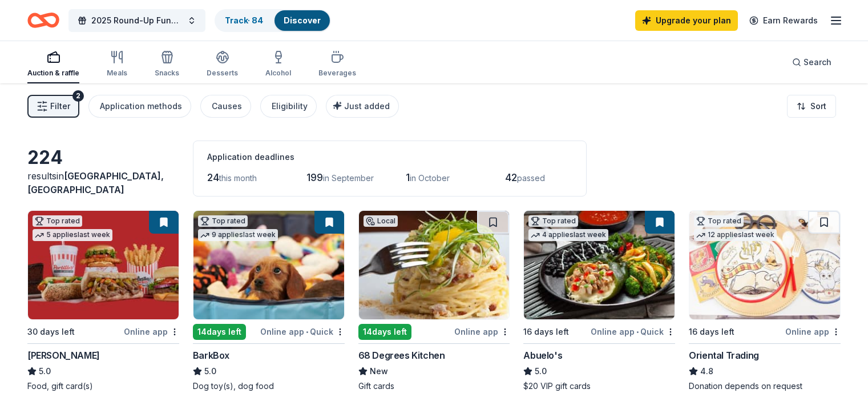 This screenshot has height=417, width=868. I want to click on img: Image for 68 Degrees Kitchen, so click(435, 265).